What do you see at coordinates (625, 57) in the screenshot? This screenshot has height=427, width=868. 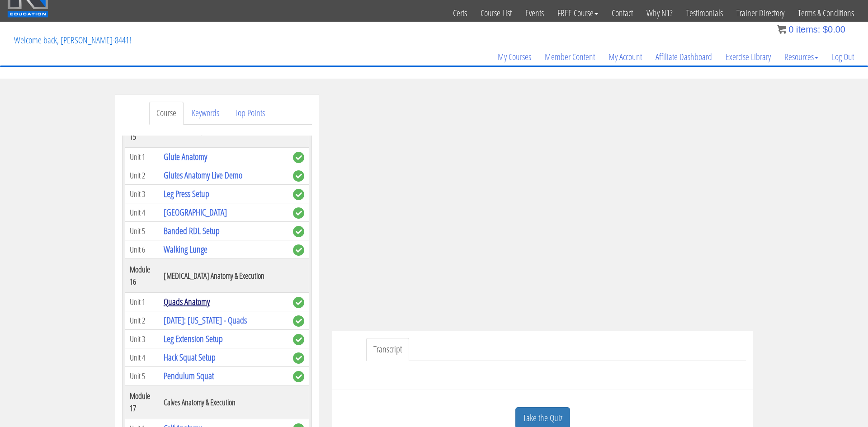 I see `a: My Account` at bounding box center [625, 57].